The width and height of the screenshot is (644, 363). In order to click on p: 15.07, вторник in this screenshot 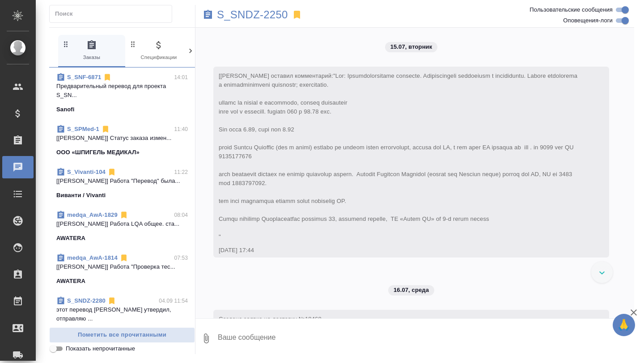, I will do `click(411, 47)`.